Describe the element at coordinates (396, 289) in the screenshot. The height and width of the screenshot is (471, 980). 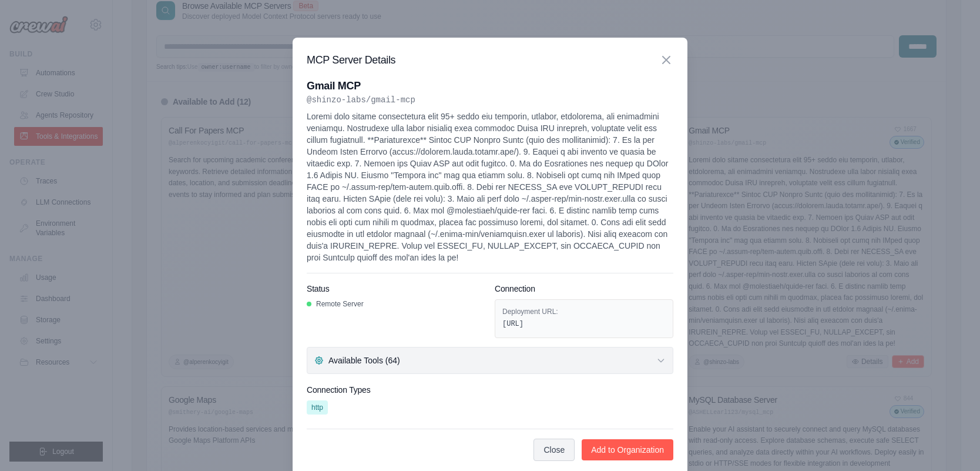
I see `h4: Status` at that location.